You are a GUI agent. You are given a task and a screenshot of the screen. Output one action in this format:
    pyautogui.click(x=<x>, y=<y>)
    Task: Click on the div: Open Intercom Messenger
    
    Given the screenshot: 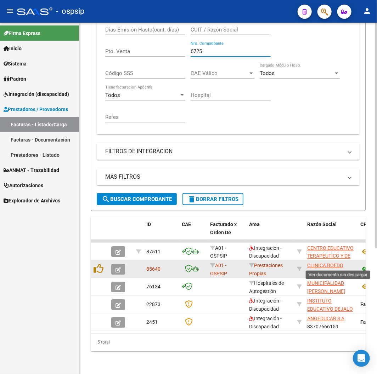 What is the action you would take?
    pyautogui.click(x=361, y=359)
    